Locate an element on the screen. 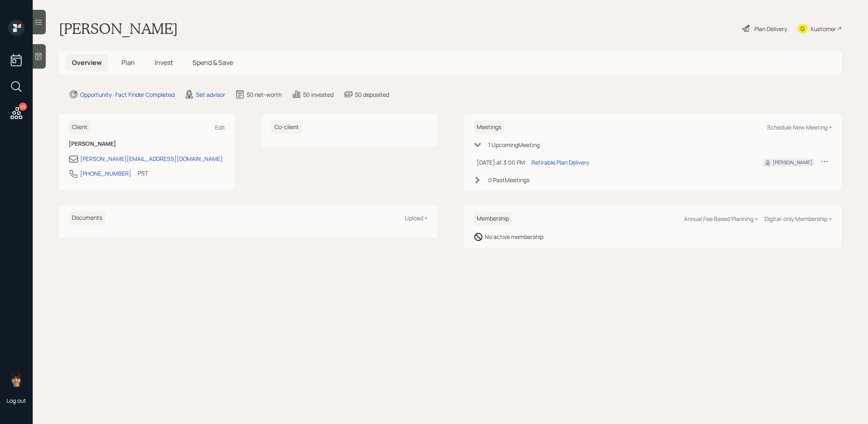 The image size is (868, 424). div: Edit is located at coordinates (220, 127).